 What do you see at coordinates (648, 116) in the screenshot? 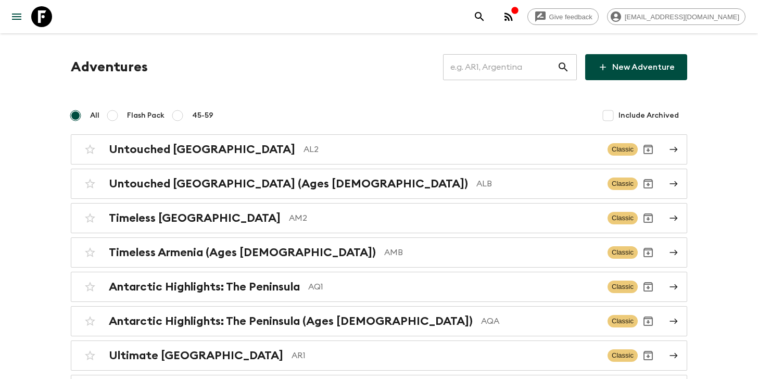
I see `span: Include Archived` at bounding box center [648, 116].